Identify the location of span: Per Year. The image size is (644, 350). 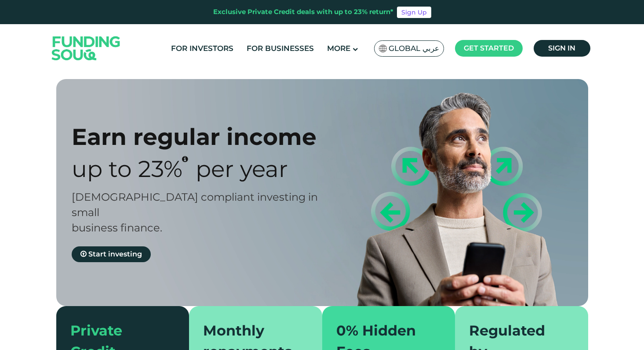
(242, 169).